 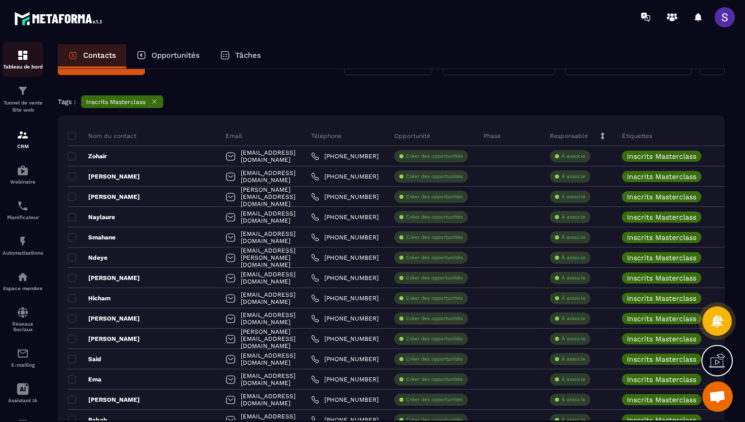 I want to click on p: Assistant IA, so click(x=23, y=400).